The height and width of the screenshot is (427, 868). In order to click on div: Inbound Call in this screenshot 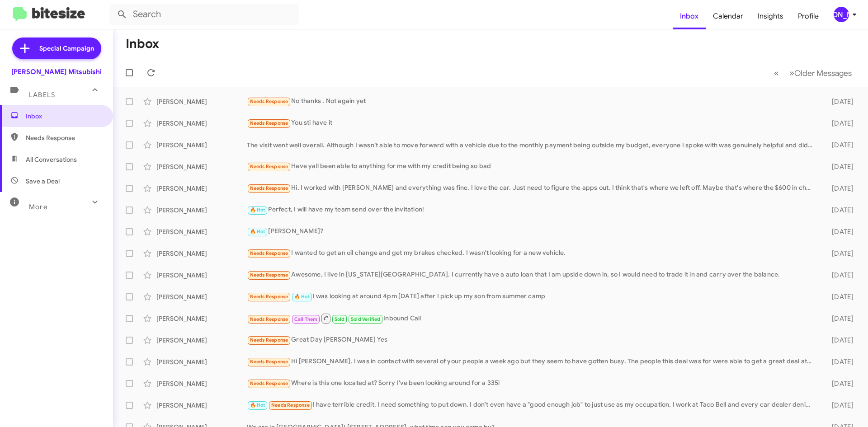, I will do `click(532, 318)`.